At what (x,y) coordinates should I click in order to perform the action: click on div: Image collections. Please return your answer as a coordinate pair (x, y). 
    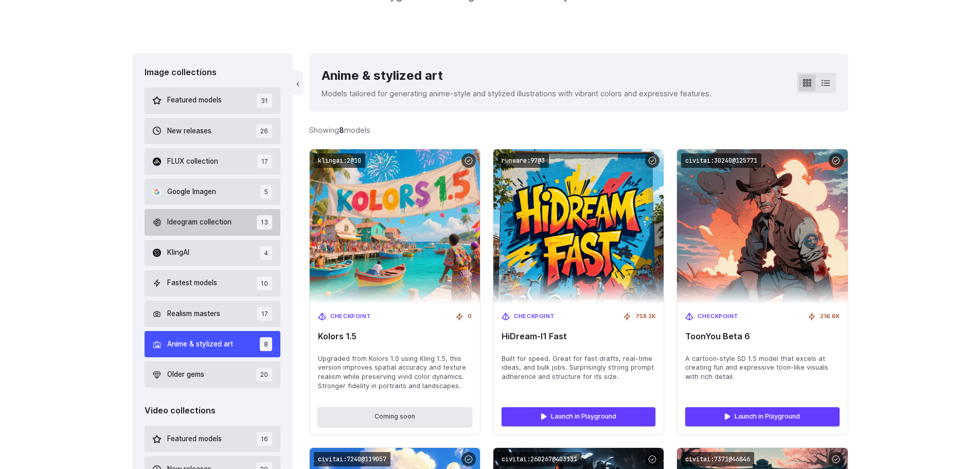
    Looking at the image, I should click on (212, 72).